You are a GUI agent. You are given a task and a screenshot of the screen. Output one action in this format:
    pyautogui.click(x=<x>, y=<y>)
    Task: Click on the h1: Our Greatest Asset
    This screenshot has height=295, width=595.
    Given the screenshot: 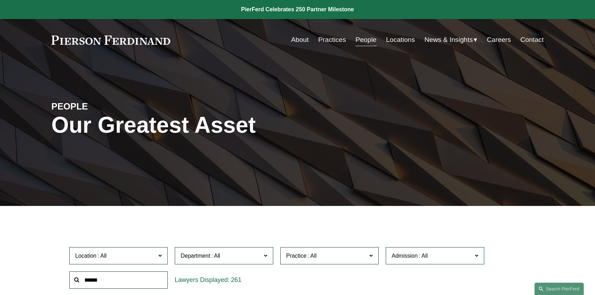 What is the action you would take?
    pyautogui.click(x=215, y=125)
    